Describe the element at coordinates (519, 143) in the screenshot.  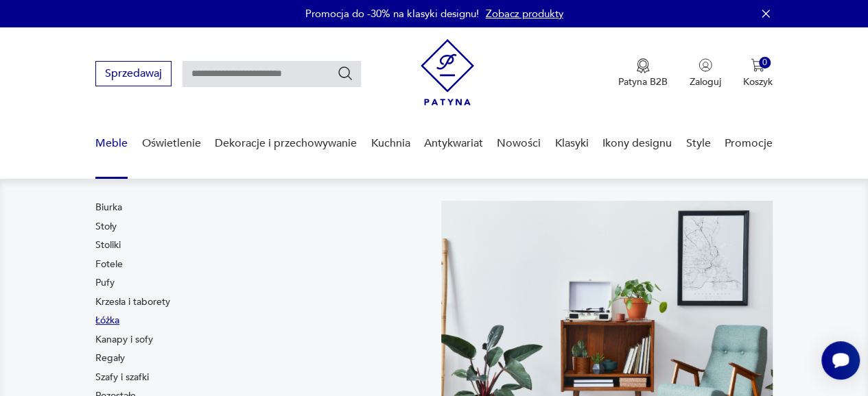
I see `a: Nowości` at that location.